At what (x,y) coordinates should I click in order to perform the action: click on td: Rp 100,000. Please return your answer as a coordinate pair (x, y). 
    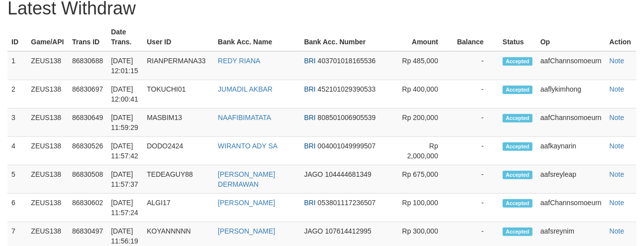
    Looking at the image, I should click on (424, 207).